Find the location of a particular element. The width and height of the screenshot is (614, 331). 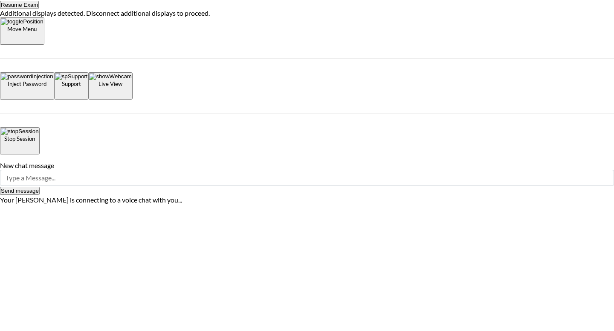

p: Stop Session is located at coordinates (20, 139).